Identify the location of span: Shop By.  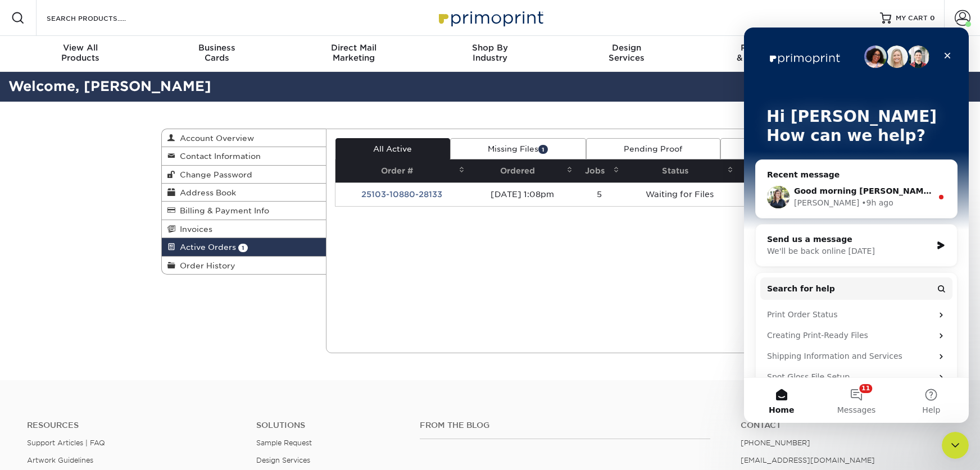
(490, 47).